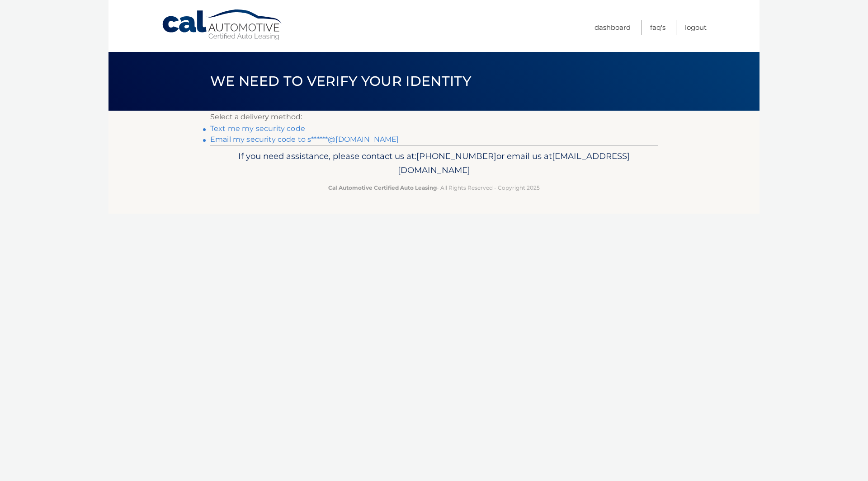 This screenshot has width=868, height=481. I want to click on span: We need to verify your identity, so click(340, 81).